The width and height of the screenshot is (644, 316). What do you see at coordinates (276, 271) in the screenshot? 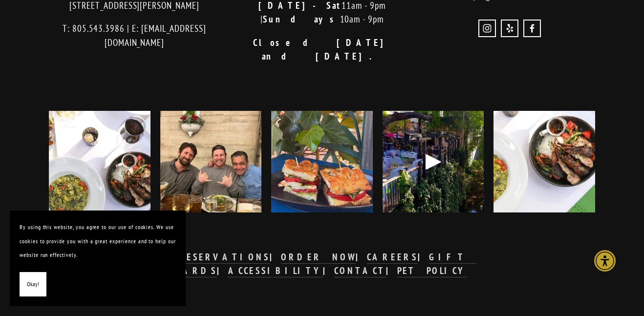
I see `a: ACCESSIBILITY` at bounding box center [276, 271].